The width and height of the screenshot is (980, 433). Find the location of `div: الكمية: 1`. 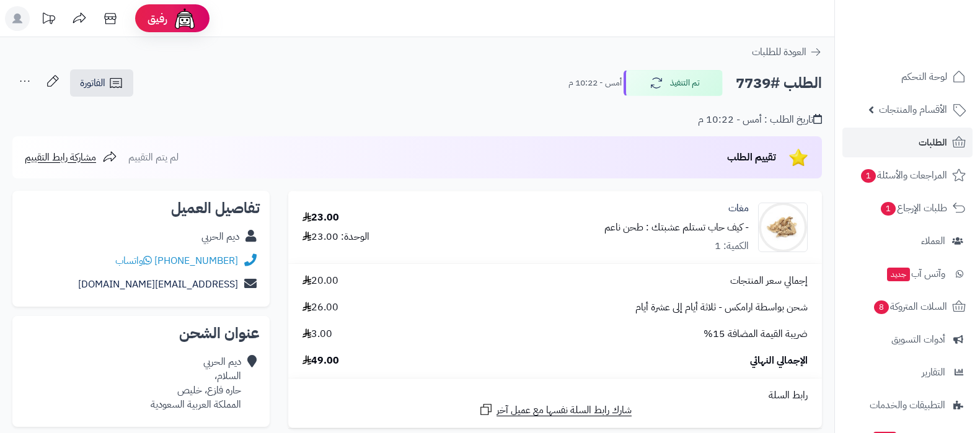

div: الكمية: 1 is located at coordinates (731, 246).